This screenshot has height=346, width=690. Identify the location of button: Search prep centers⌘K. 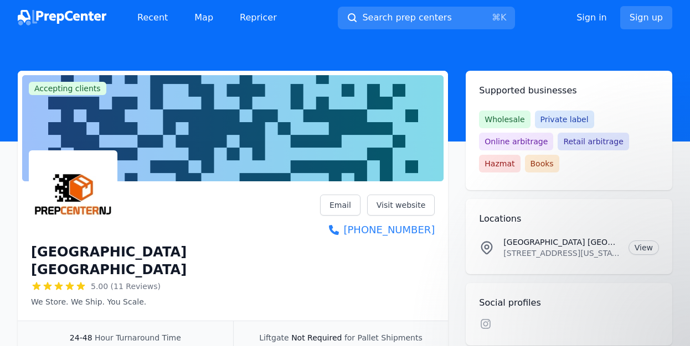
(426, 18).